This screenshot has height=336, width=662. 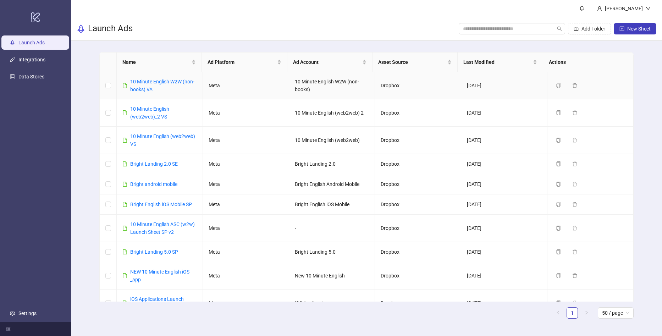 I want to click on h3: Launch Ads, so click(x=110, y=29).